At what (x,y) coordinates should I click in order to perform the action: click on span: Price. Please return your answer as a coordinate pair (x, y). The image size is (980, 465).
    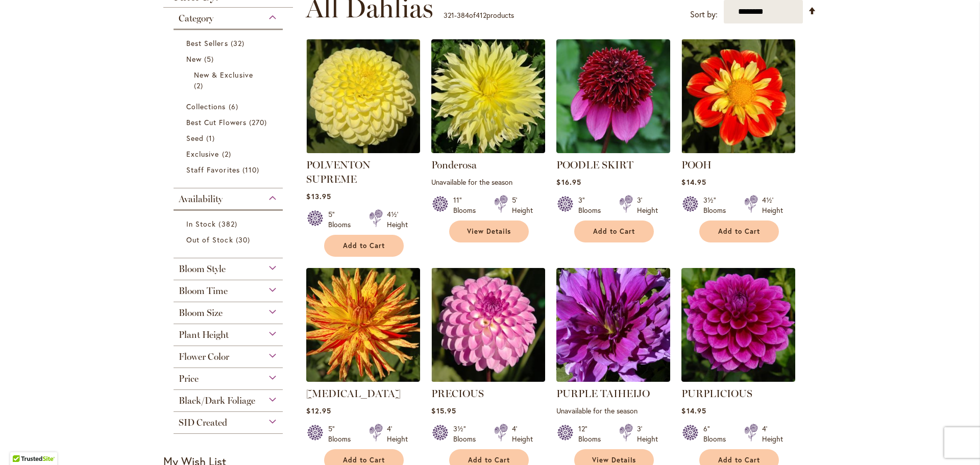
    Looking at the image, I should click on (188, 379).